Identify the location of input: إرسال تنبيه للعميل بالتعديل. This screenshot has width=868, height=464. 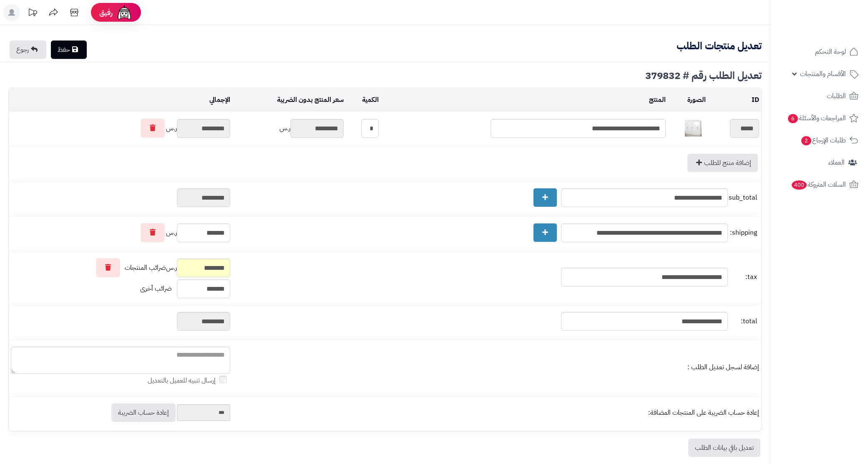
(223, 379).